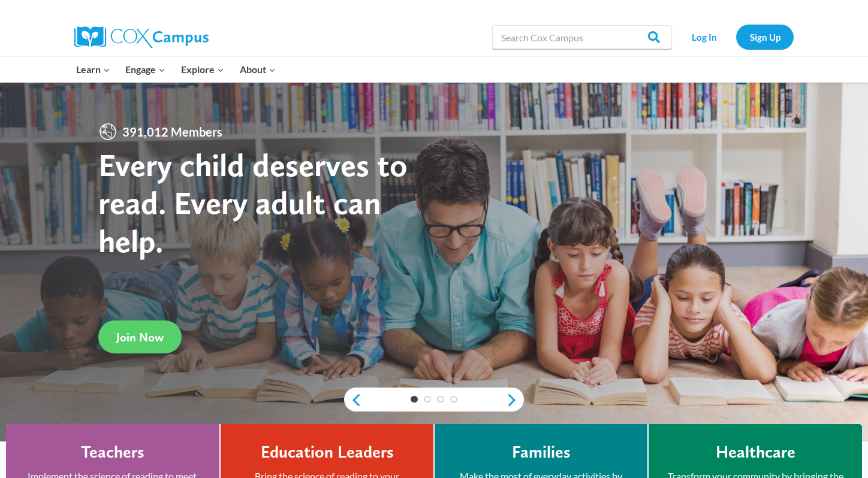 This screenshot has width=868, height=478. What do you see at coordinates (441, 399) in the screenshot?
I see `a: 3` at bounding box center [441, 399].